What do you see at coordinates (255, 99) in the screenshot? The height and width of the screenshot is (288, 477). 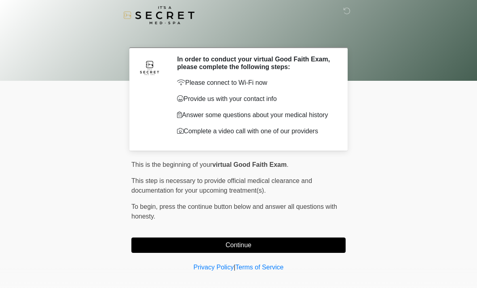 I see `p: Provide us with your contact info` at bounding box center [255, 99].